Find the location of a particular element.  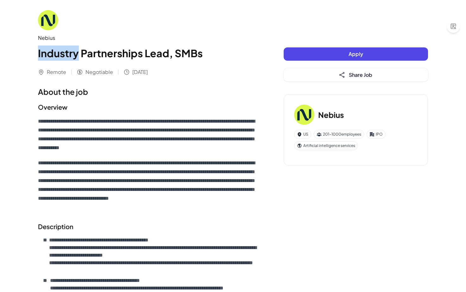

button: Share Job is located at coordinates (356, 75).